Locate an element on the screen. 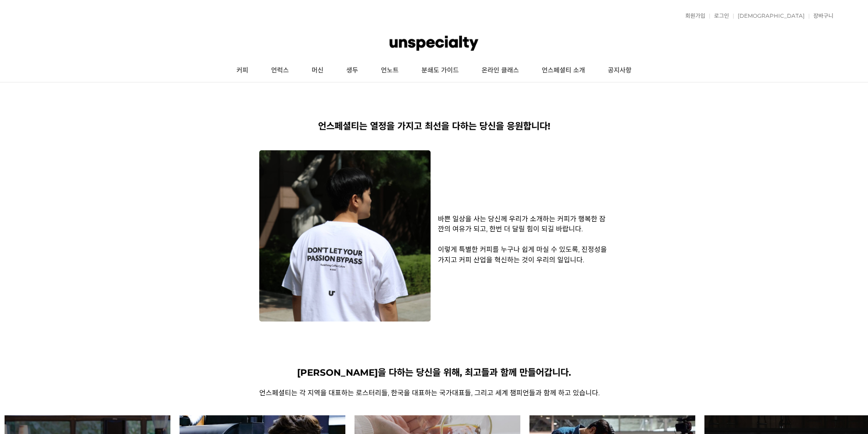  a: 장바구니 is located at coordinates (821, 16).